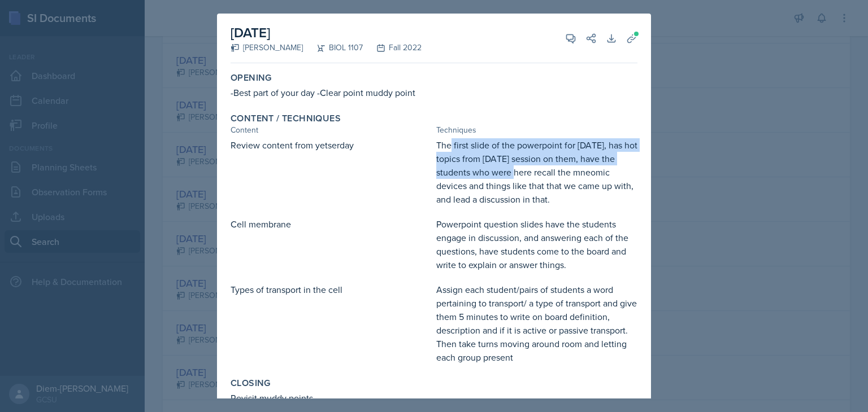  What do you see at coordinates (392, 47) in the screenshot?
I see `div: Fall 2022` at bounding box center [392, 47].